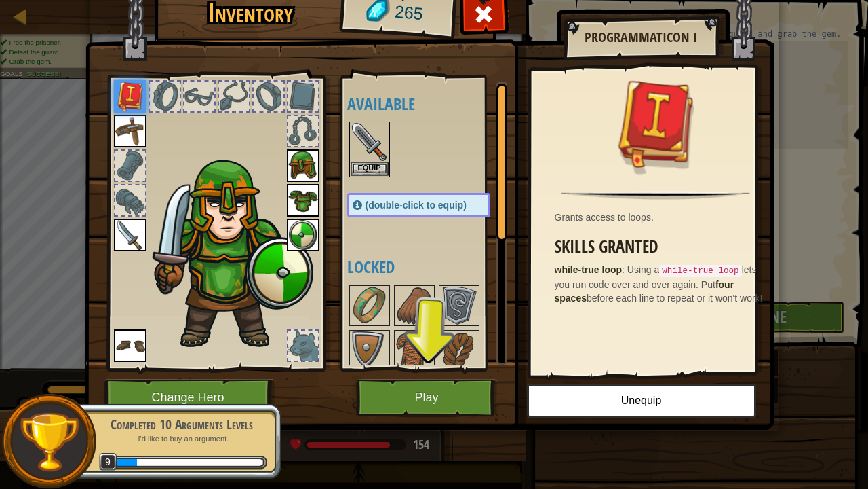 The width and height of the screenshot is (868, 489). Describe the element at coordinates (659, 246) in the screenshot. I see `h3: Skills Granted` at that location.